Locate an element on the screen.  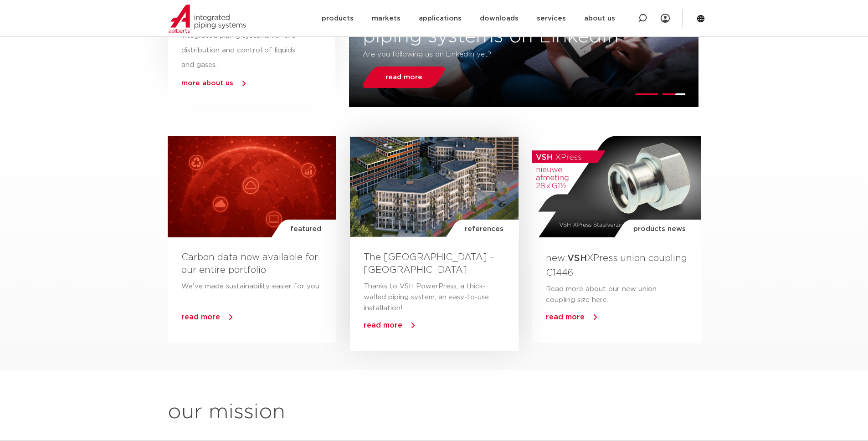
font: products is located at coordinates (337, 18).